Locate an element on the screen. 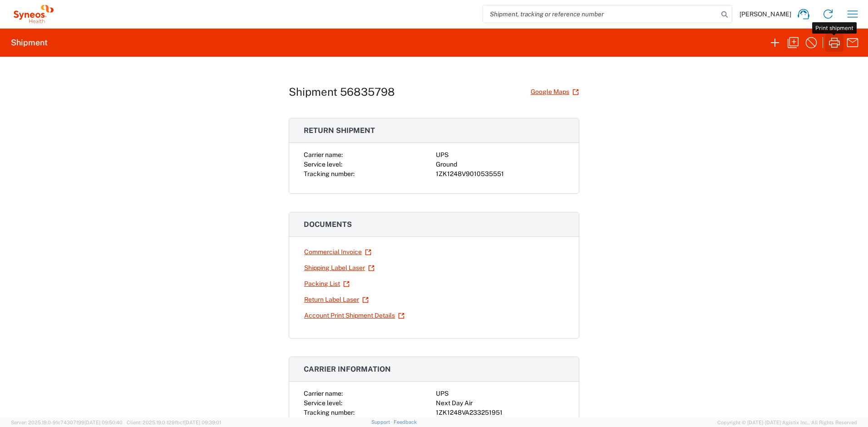 This screenshot has height=427, width=868. a: Commercial Invoice is located at coordinates (338, 252).